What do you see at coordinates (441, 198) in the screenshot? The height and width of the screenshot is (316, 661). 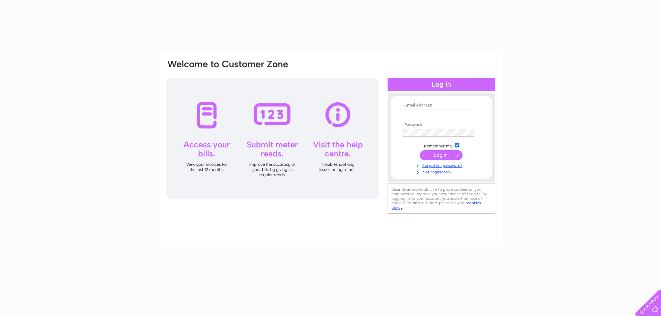 I see `div: Clear Business would like to place cookies on your computer to improve your experience of the sit...` at bounding box center [441, 198].